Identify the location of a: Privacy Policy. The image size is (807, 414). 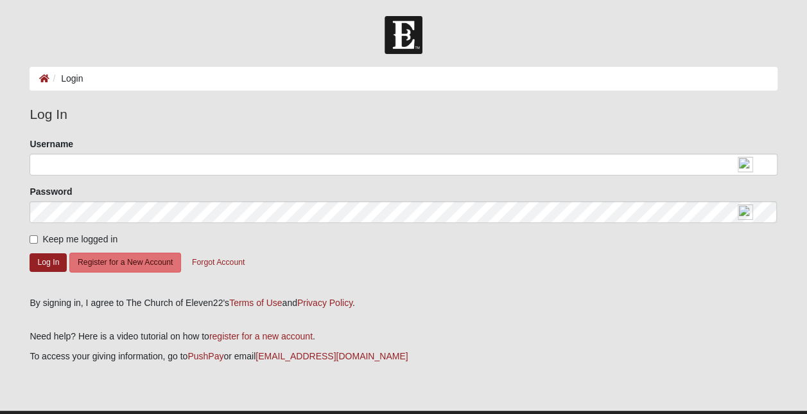
(325, 302).